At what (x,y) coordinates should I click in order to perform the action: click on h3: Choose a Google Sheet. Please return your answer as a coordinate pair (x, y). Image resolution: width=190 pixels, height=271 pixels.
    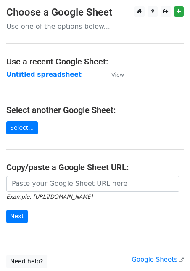
    Looking at the image, I should click on (95, 12).